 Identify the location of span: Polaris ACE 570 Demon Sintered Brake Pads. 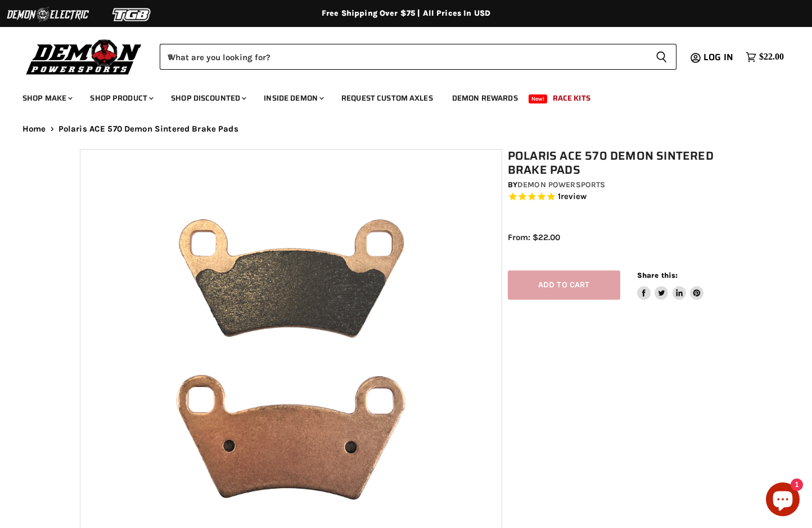
(149, 129).